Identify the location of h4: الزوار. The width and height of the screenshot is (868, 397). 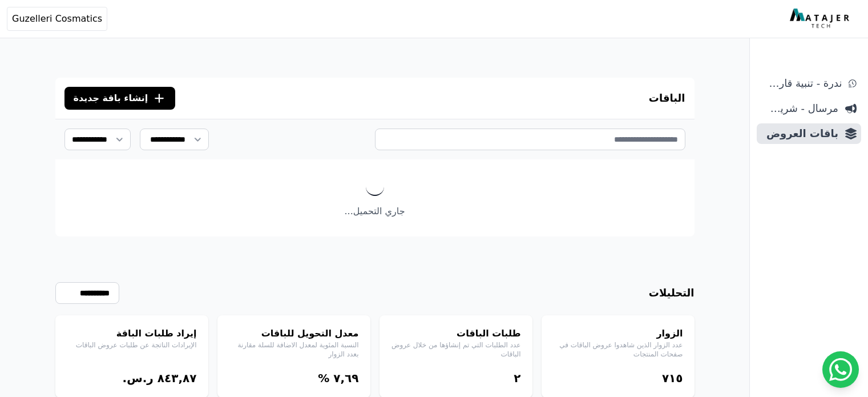
(618, 334).